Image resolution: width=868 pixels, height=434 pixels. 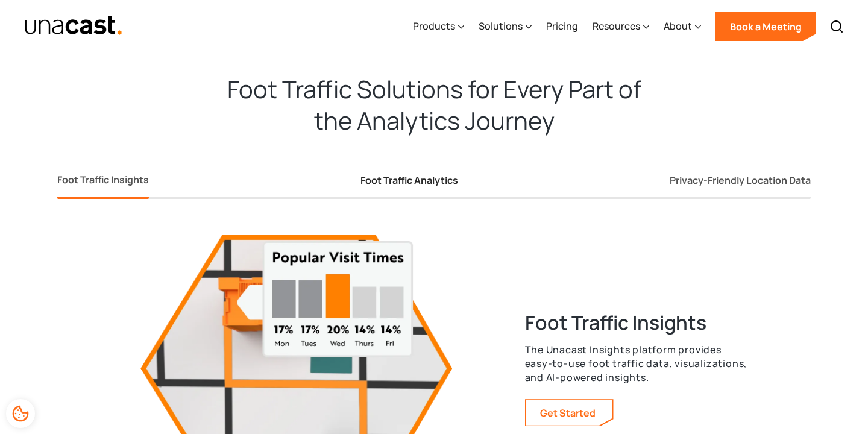 I want to click on h3: Foot Traffic Insights, so click(x=637, y=323).